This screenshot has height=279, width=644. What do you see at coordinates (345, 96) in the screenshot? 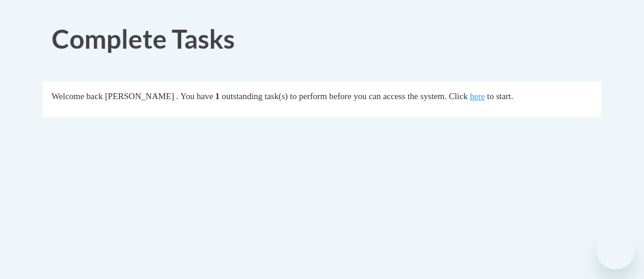
I see `span: outstanding task(s) to perform before you can access the system. Click` at bounding box center [345, 96].